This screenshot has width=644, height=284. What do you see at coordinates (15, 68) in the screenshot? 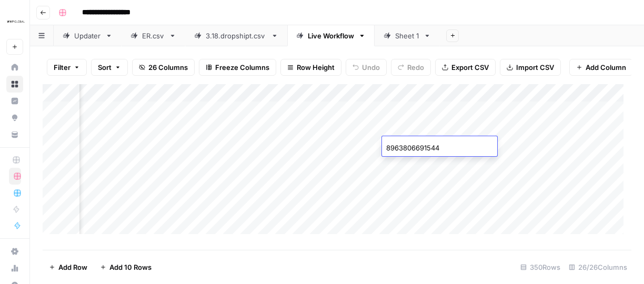
I see `a: Home` at bounding box center [15, 68].